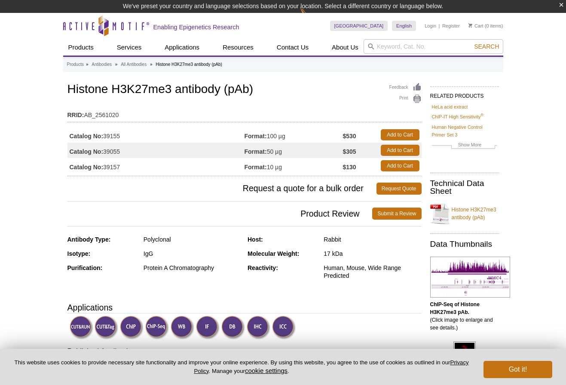 Image resolution: width=566 pixels, height=385 pixels. Describe the element at coordinates (245, 113) in the screenshot. I see `td: AB_2561020` at that location.